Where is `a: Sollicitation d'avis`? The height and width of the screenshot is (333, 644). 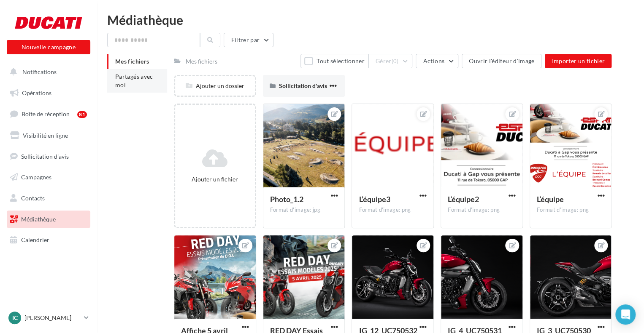 a: Sollicitation d'avis is located at coordinates (48, 157).